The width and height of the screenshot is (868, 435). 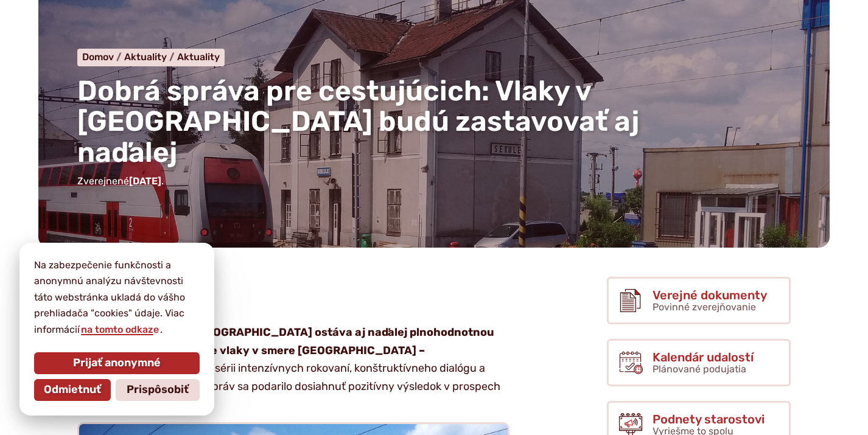 What do you see at coordinates (710, 295) in the screenshot?
I see `span: Verejné dokumenty` at bounding box center [710, 295].